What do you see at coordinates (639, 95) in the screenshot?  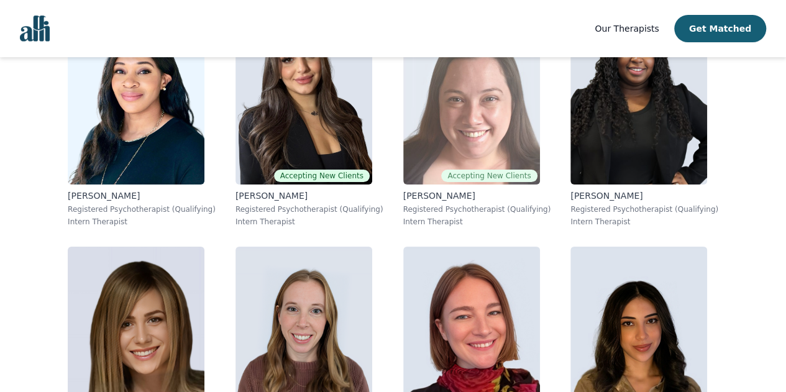 I see `img: Sheneka_Myers` at bounding box center [639, 95].